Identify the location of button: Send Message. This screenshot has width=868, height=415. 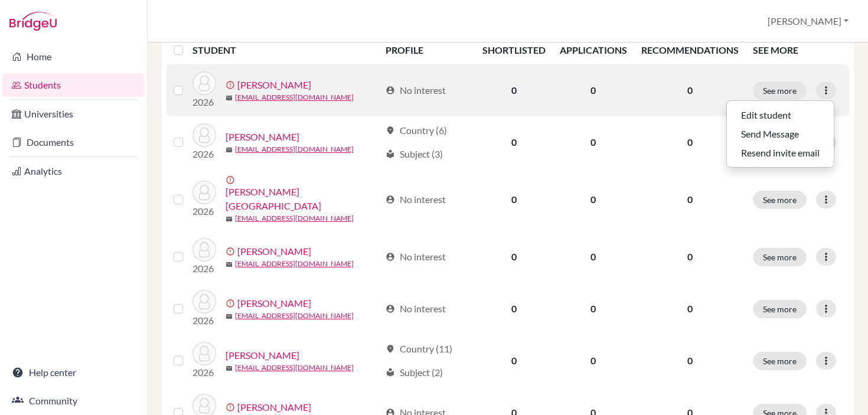
(780, 134).